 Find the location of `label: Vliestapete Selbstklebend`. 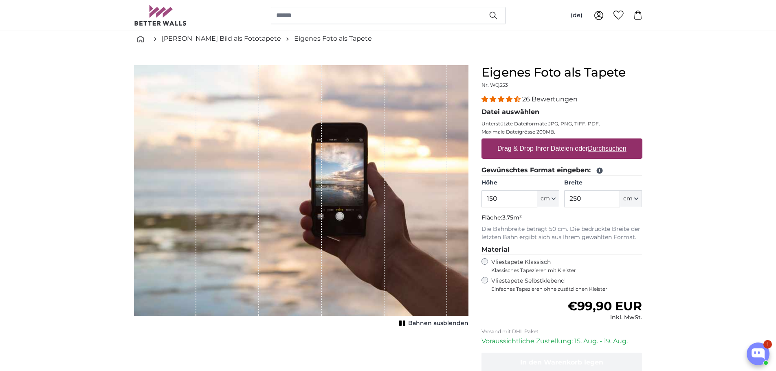

label: Vliestapete Selbstklebend is located at coordinates (567, 285).